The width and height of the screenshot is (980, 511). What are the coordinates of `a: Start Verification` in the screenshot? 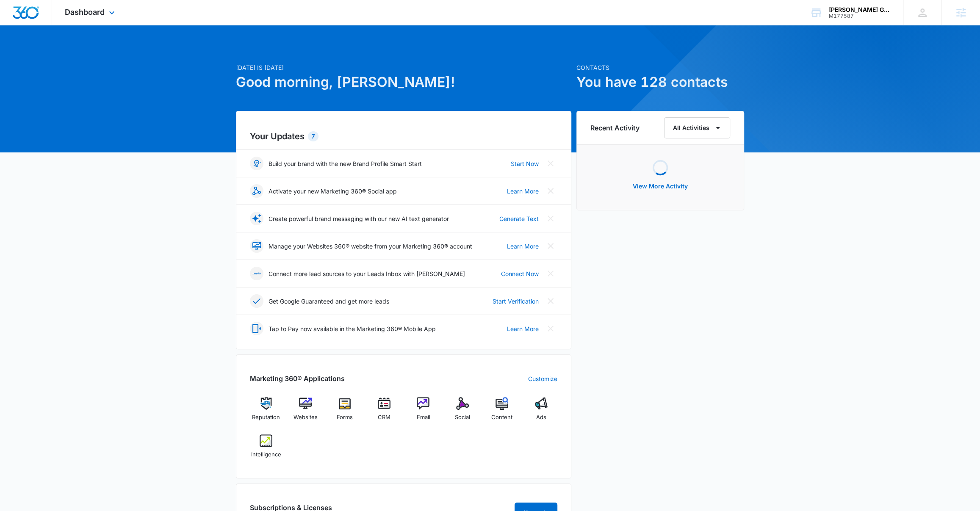 It's located at (516, 301).